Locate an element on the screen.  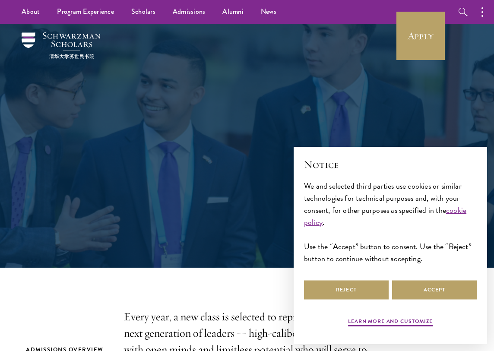
div: We and selected third parties use cookies or similar technologies for technical purposes and, wit... is located at coordinates (390, 222).